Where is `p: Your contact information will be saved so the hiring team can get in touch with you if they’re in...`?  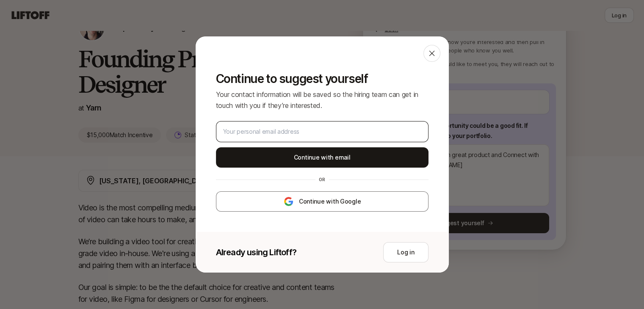
p: Your contact information will be saved so the hiring team can get in touch with you if they’re in... is located at coordinates (322, 100).